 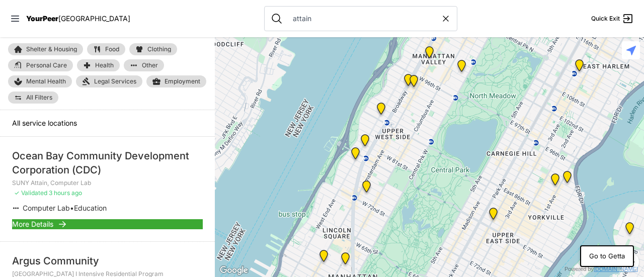 I want to click on div: Avenue Church, so click(x=555, y=182).